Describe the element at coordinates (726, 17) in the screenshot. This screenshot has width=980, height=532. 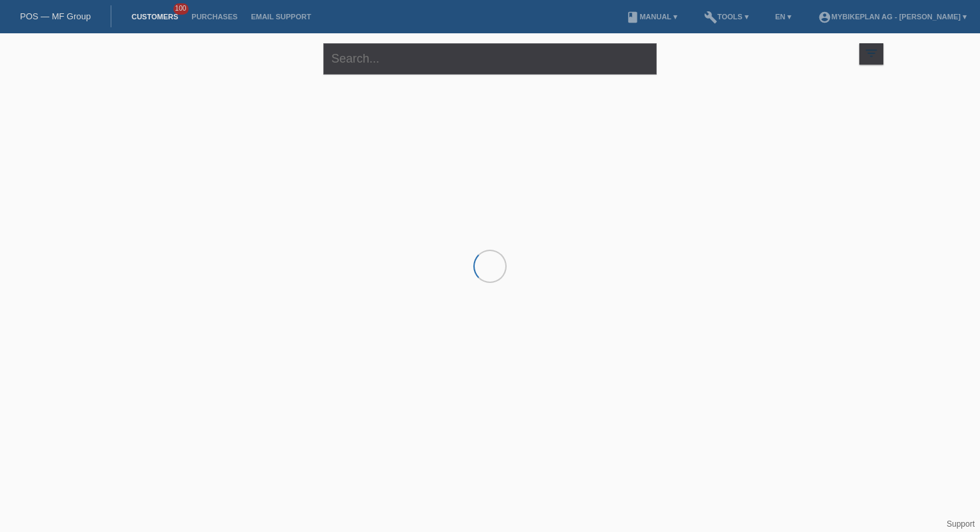
I see `a: buildTools ▾` at that location.